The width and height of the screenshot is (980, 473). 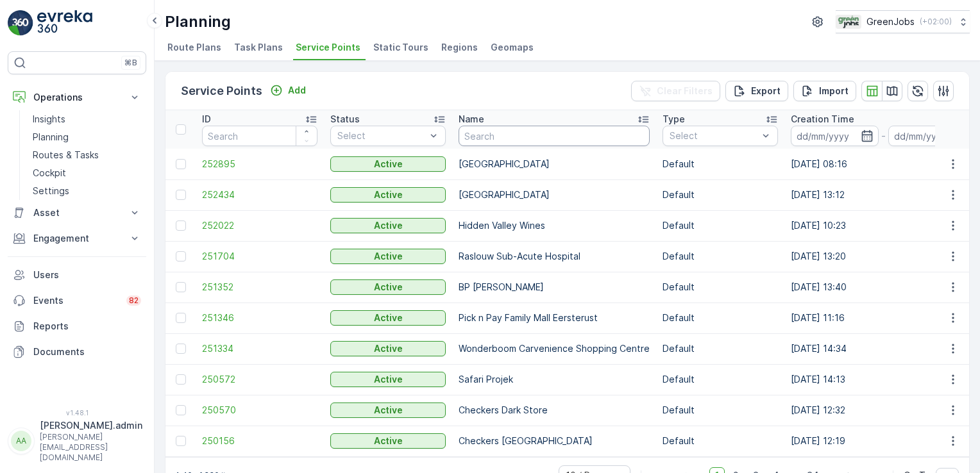 I want to click on button: Asset, so click(x=77, y=213).